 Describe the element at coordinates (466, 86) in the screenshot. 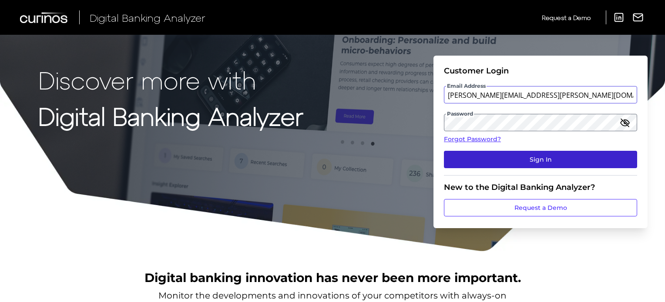

I see `span: Email Address` at that location.